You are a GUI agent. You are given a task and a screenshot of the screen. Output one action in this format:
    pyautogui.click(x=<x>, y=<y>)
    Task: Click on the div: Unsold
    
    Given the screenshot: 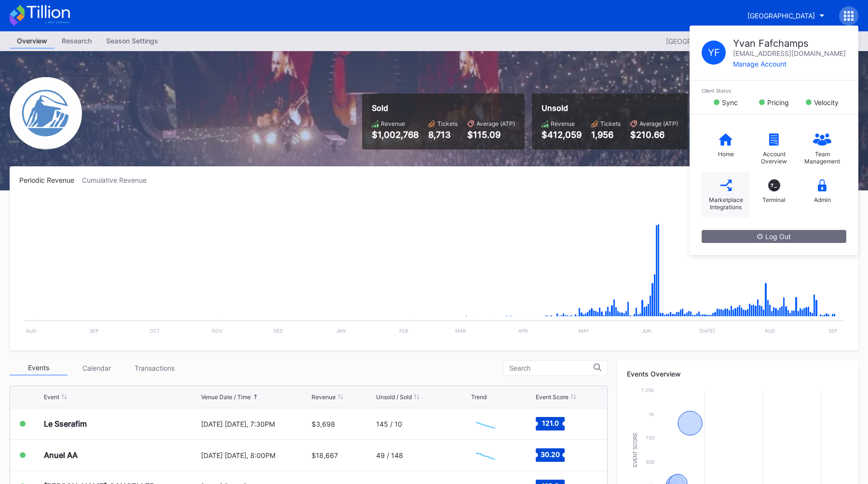 What is the action you would take?
    pyautogui.click(x=609, y=108)
    